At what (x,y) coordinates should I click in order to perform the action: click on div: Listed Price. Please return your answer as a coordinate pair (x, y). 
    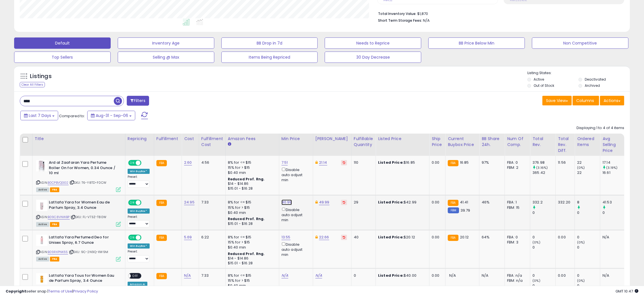
    Looking at the image, I should click on (402, 139).